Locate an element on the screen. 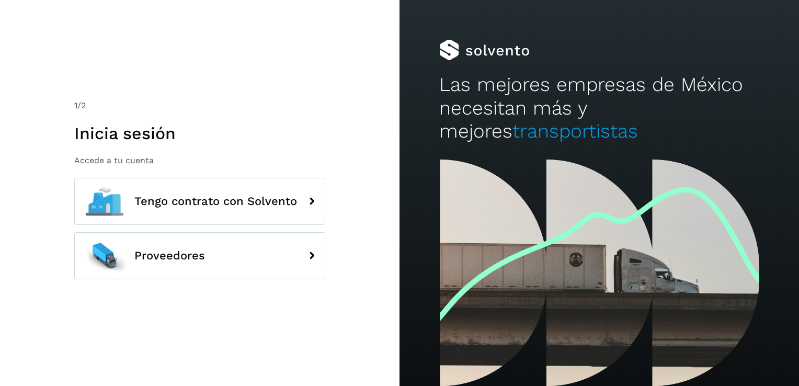 The height and width of the screenshot is (386, 799). h1: Inicia sesión is located at coordinates (200, 133).